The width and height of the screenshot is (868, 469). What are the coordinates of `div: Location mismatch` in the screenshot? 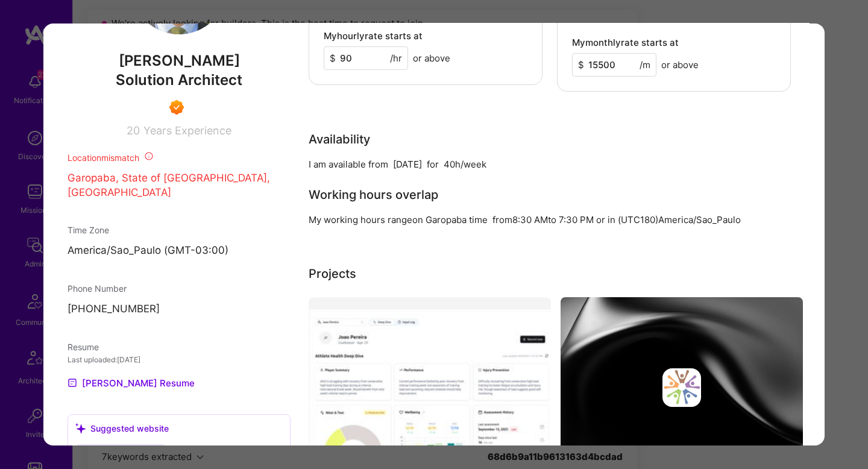 It's located at (179, 158).